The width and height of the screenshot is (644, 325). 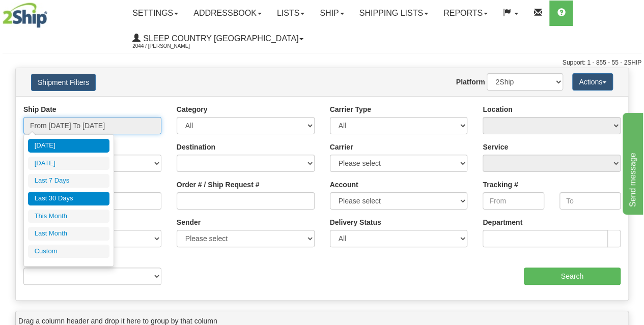 I want to click on label: Location, so click(x=497, y=109).